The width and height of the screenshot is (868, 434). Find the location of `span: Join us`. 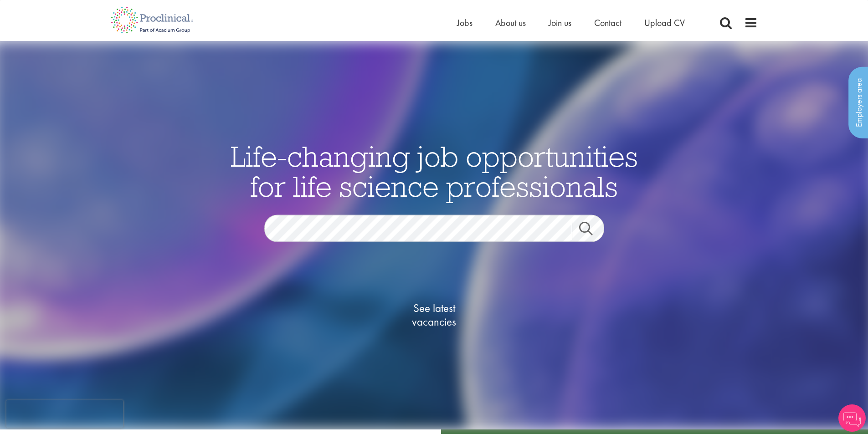

span: Join us is located at coordinates (560, 23).